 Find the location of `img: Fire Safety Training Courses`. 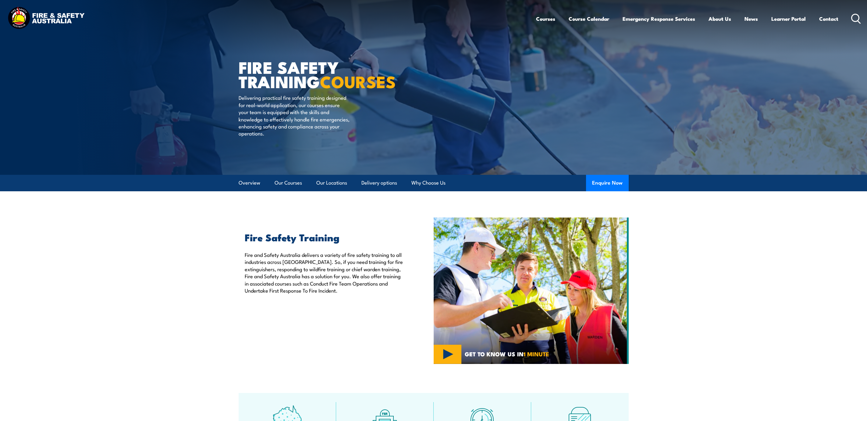

img: Fire Safety Training Courses is located at coordinates (531, 291).